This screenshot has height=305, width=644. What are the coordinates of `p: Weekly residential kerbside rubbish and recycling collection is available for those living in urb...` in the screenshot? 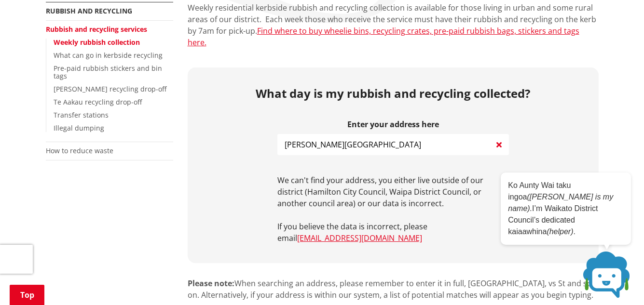 It's located at (393, 25).